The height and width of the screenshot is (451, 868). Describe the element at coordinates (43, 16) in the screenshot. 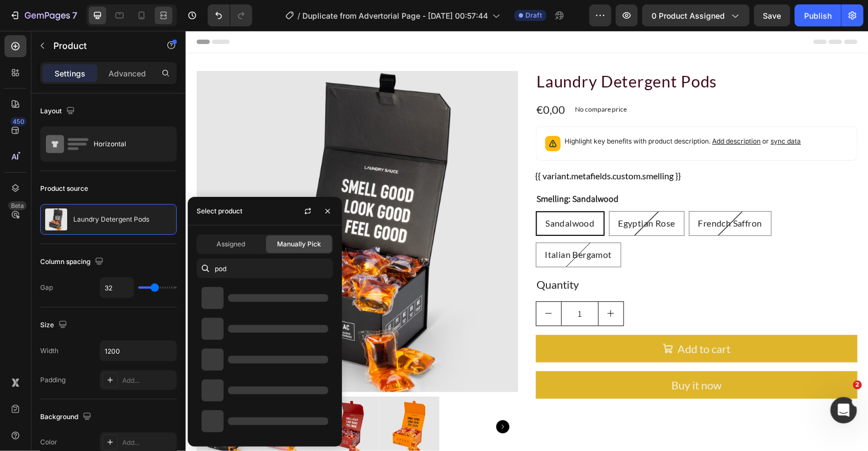

I see `button: 7` at that location.